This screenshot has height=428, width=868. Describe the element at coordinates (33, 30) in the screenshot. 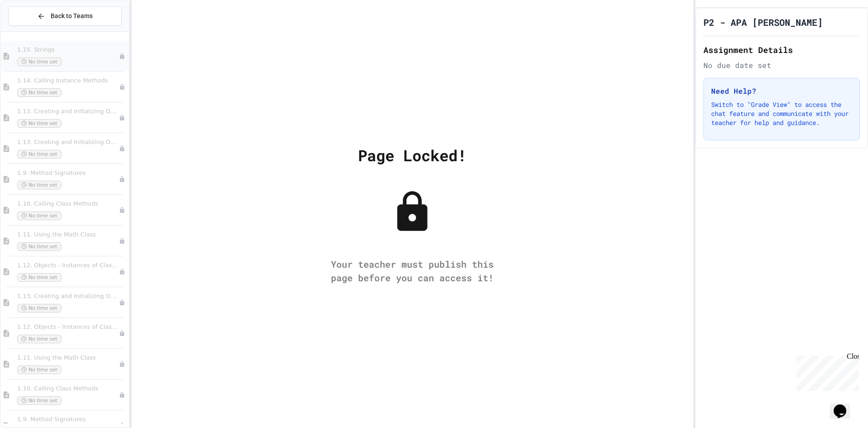

I see `div: Chat with us now!Close` at that location.